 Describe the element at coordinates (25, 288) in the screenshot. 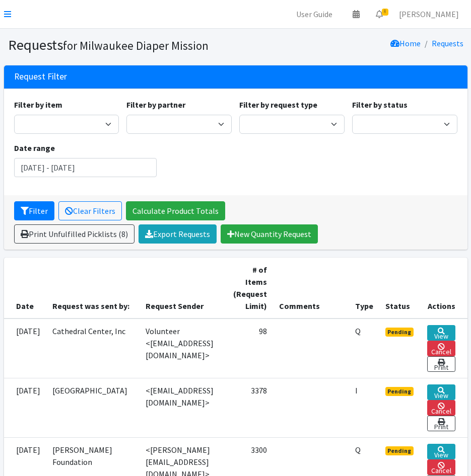

I see `th: Date` at that location.